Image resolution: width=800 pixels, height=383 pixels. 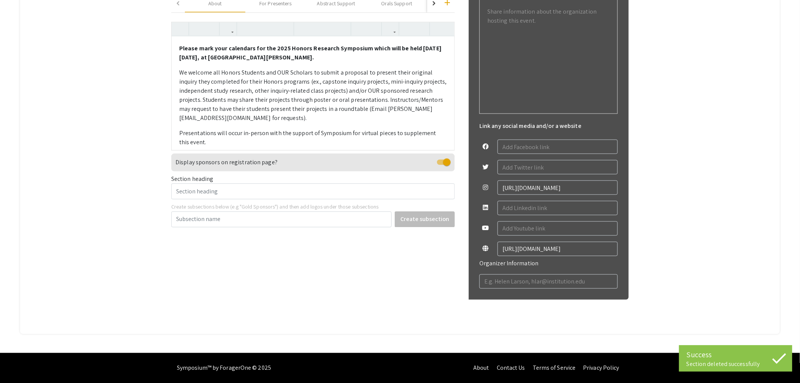 What do you see at coordinates (281, 219) in the screenshot?
I see `input: Subsection name` at bounding box center [281, 219].